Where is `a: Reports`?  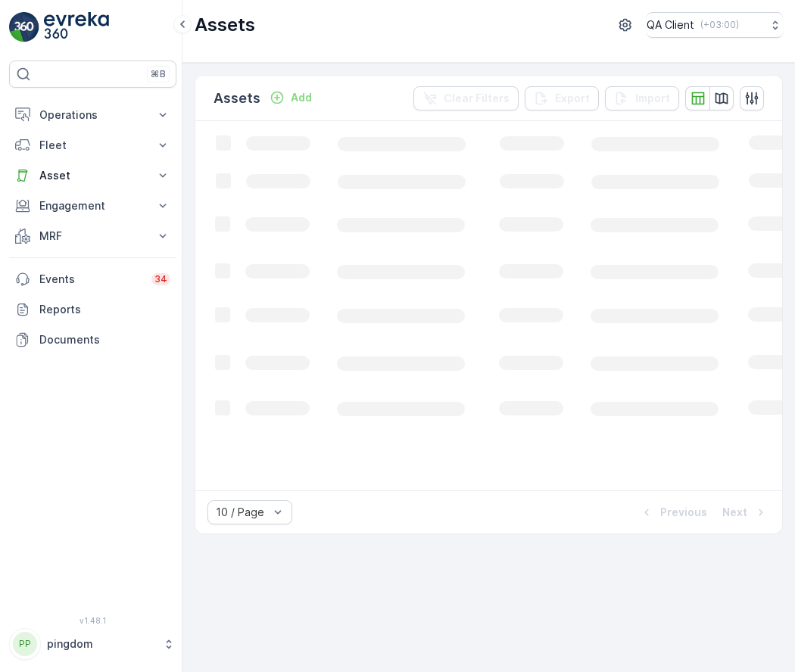
a: Reports is located at coordinates (93, 310).